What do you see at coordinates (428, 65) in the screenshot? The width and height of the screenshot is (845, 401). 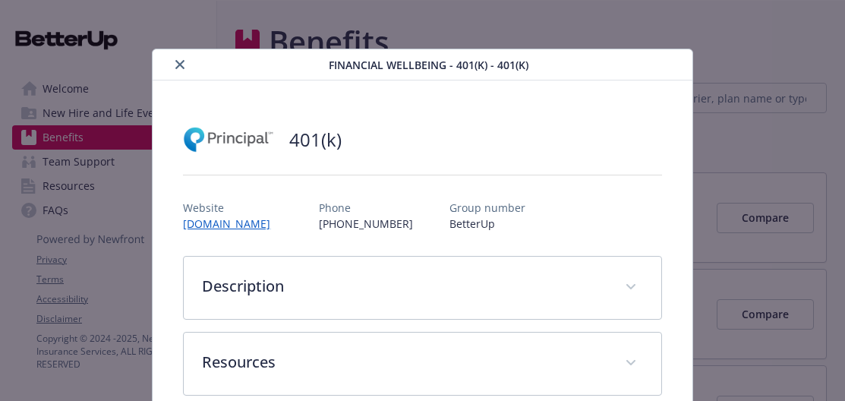 I see `span: Financial Wellbeing - 401(k) - 401(k)` at bounding box center [428, 65].